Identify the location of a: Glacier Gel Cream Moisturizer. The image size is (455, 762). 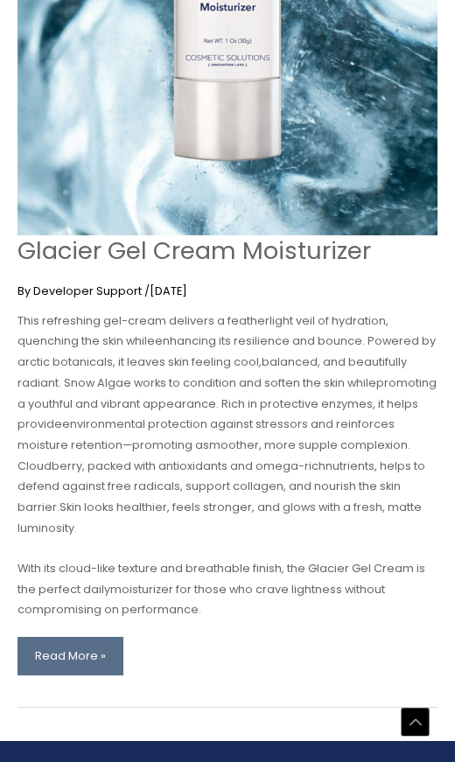
(194, 250).